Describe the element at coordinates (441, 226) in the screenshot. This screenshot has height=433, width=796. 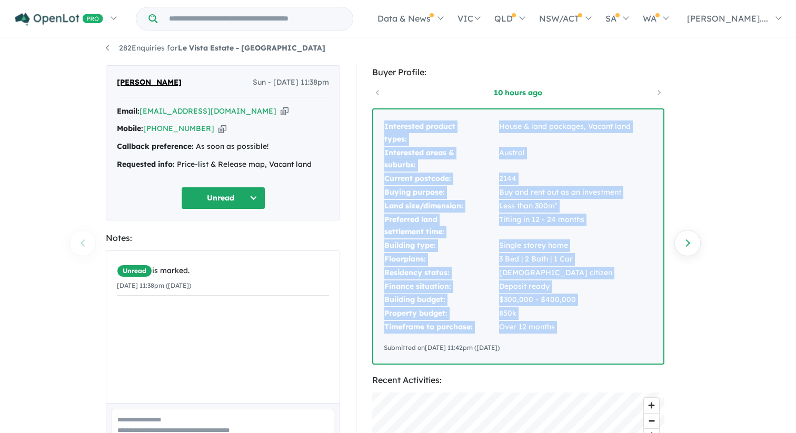
I see `td: Preferred land settlement time:` at that location.